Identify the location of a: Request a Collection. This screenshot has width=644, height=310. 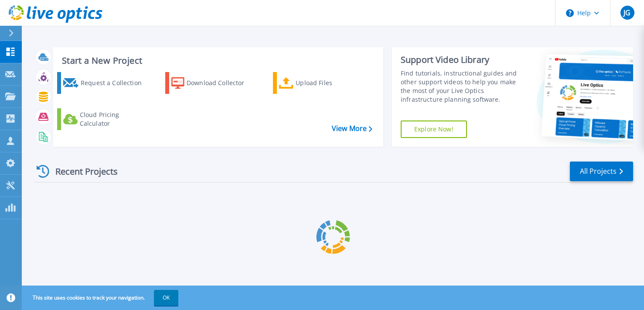
(101, 83).